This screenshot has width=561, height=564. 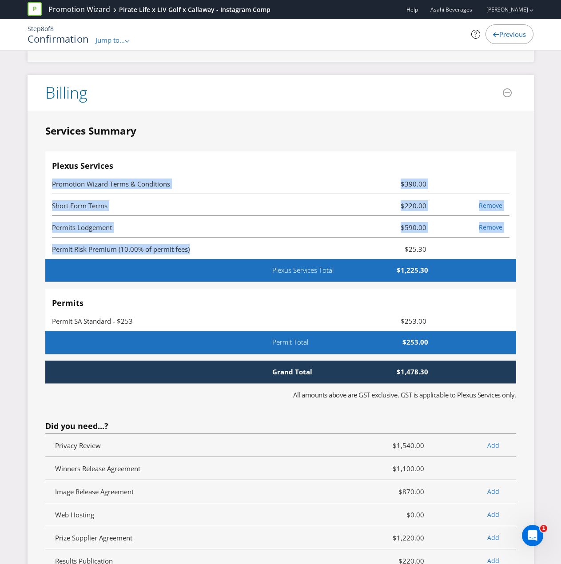 What do you see at coordinates (544, 529) in the screenshot?
I see `span: 1` at bounding box center [544, 529].